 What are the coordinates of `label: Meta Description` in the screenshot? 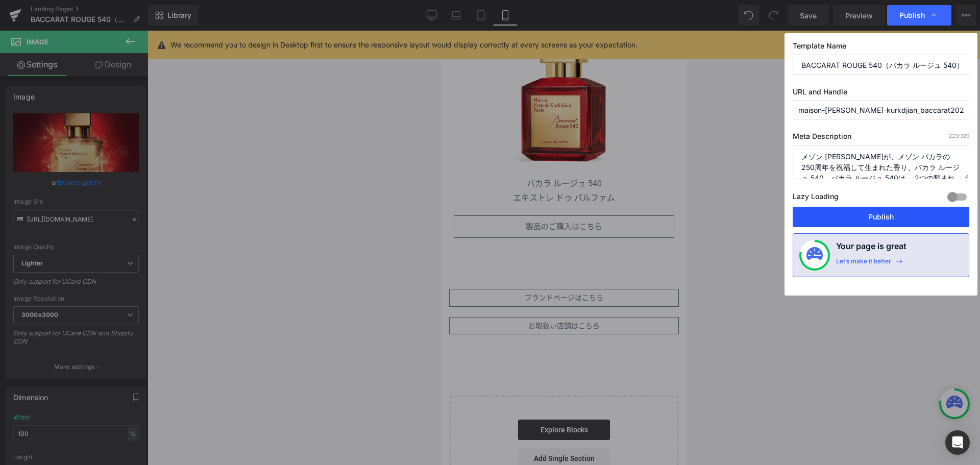 It's located at (880, 138).